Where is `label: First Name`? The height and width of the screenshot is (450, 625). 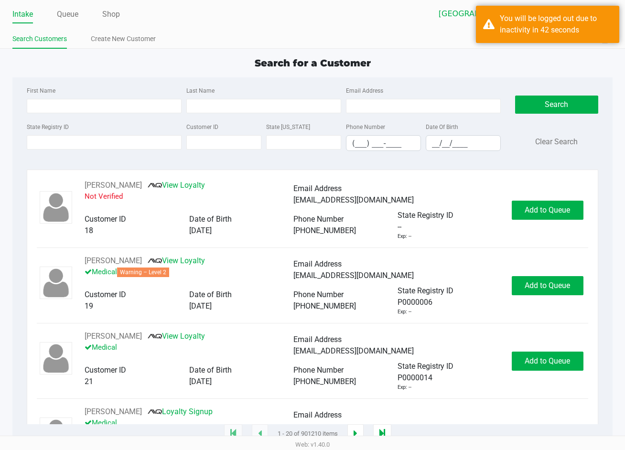
label: First Name is located at coordinates (41, 91).